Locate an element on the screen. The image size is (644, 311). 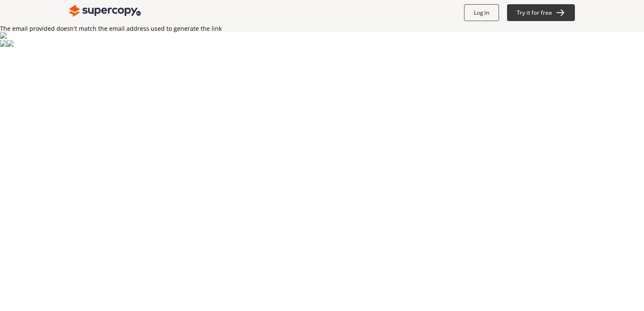
img: Close is located at coordinates (105, 11).